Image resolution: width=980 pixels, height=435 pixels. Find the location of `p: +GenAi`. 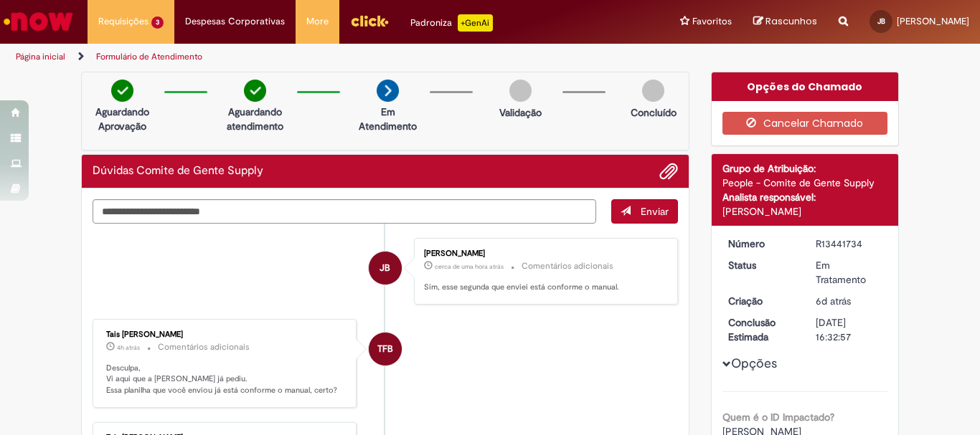

p: +GenAi is located at coordinates (475, 23).